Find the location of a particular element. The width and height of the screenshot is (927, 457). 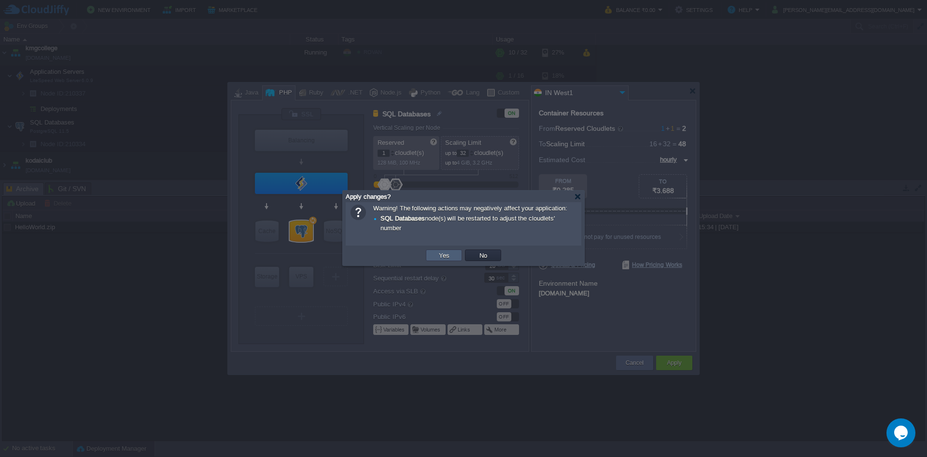

div: node(s) will be restarted to adjust the cloudlets' number is located at coordinates (475, 224).